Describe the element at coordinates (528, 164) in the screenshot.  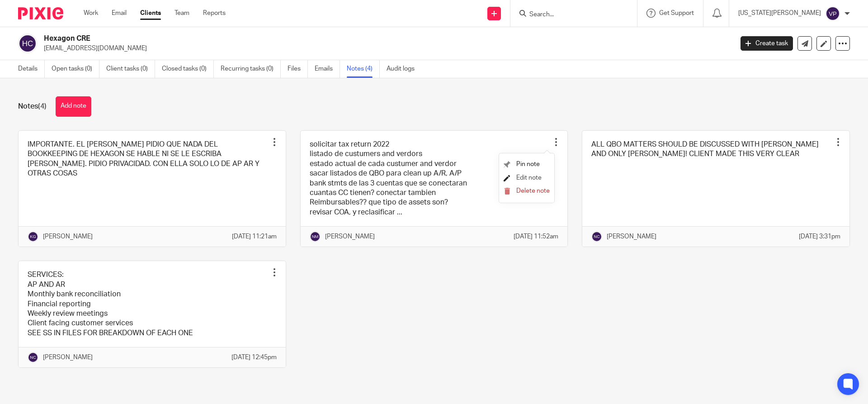
I see `span: Pin note` at that location.